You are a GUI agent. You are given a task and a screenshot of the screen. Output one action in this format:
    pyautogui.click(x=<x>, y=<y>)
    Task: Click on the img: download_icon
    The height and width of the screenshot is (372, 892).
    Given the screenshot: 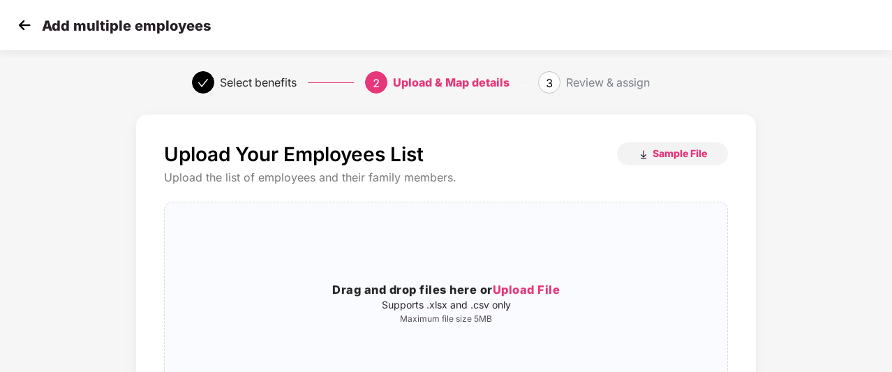 What is the action you would take?
    pyautogui.click(x=644, y=155)
    